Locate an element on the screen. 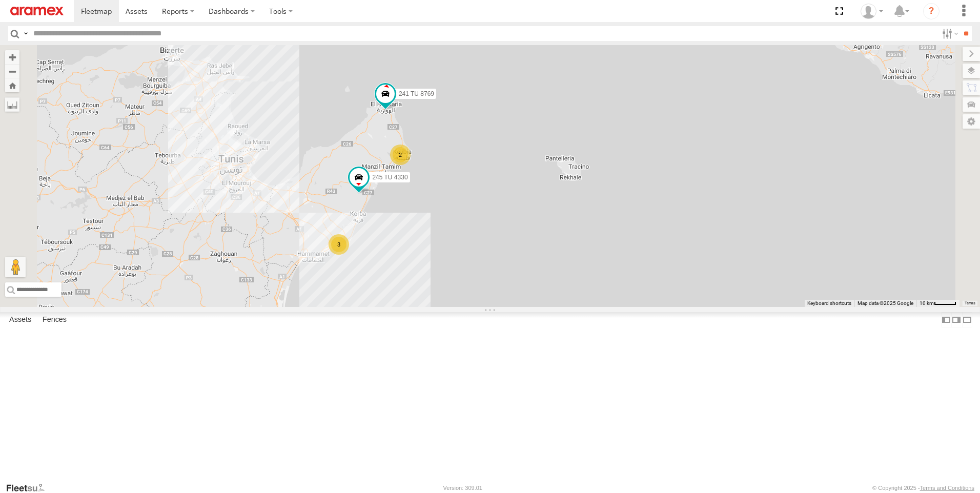 The height and width of the screenshot is (493, 980). a: Terms (opens in new tab) is located at coordinates (970, 304).